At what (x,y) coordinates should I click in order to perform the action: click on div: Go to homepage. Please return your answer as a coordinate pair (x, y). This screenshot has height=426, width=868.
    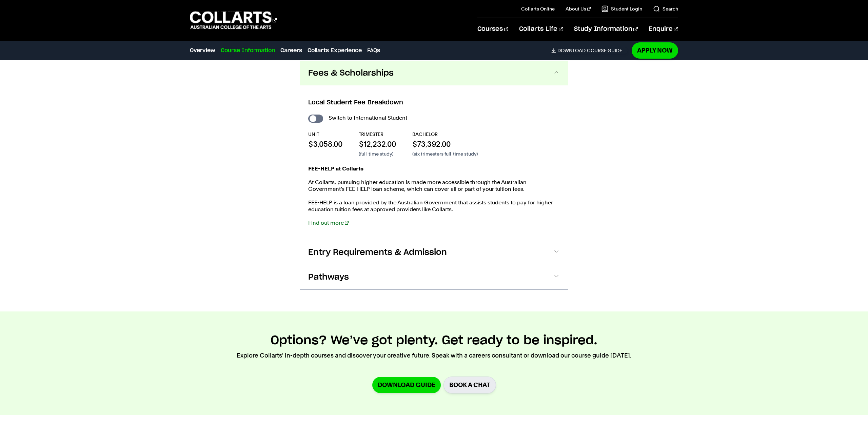
    Looking at the image, I should click on (233, 20).